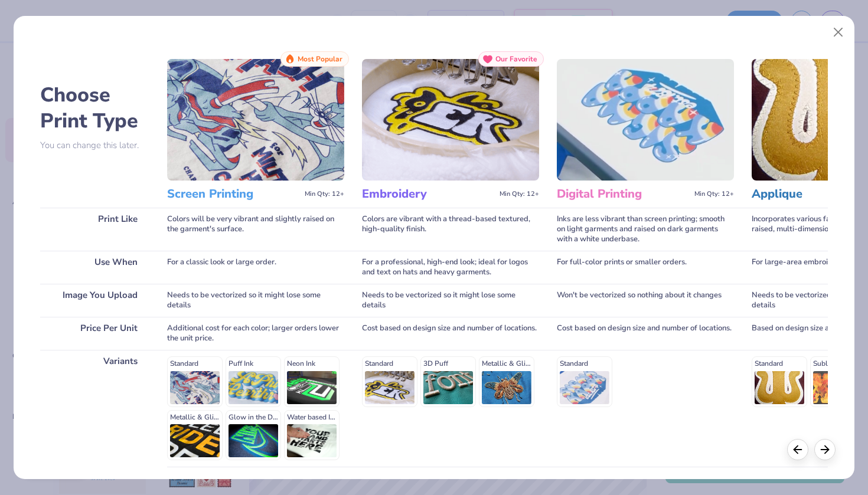 This screenshot has height=495, width=868. What do you see at coordinates (428, 194) in the screenshot?
I see `h3: Embroidery` at bounding box center [428, 194].